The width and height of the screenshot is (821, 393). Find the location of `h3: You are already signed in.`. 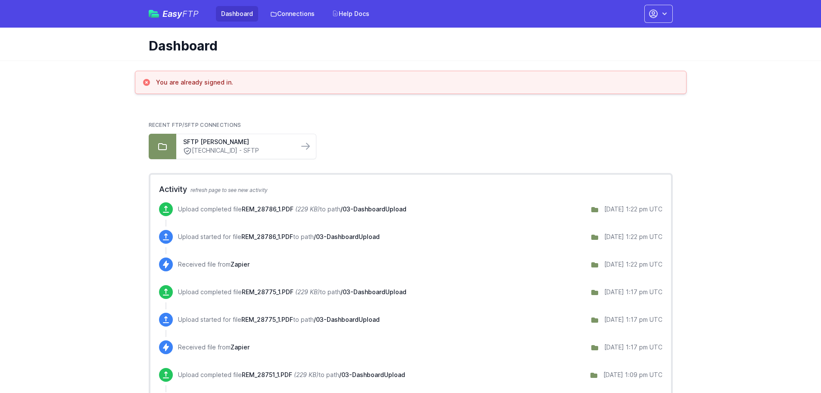

h3: You are already signed in. is located at coordinates (194, 82).